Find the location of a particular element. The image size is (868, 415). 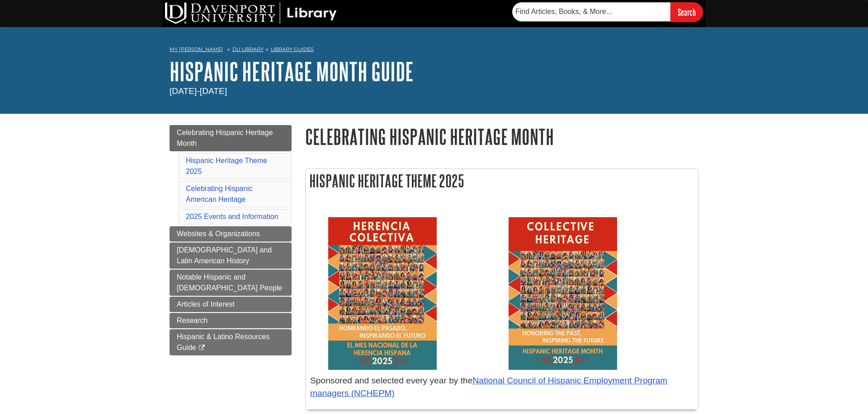

a: National Council of Hispanic Employment Program managers (NCHEPM) is located at coordinates (489, 387).